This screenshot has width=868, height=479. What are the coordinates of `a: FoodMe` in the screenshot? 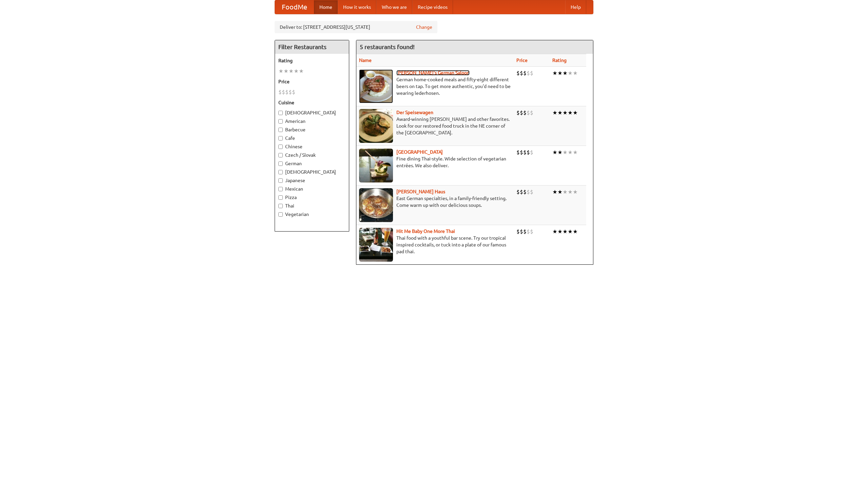 It's located at (295, 7).